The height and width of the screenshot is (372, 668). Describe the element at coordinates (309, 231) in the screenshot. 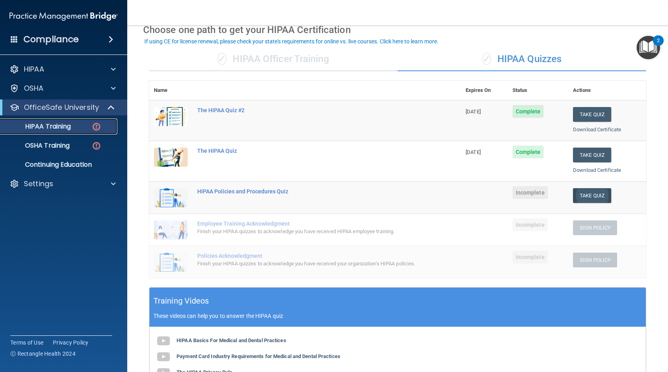

I see `div: Finish your HIPAA quizzes to acknowledge you have received HIPAA employee training.` at that location.